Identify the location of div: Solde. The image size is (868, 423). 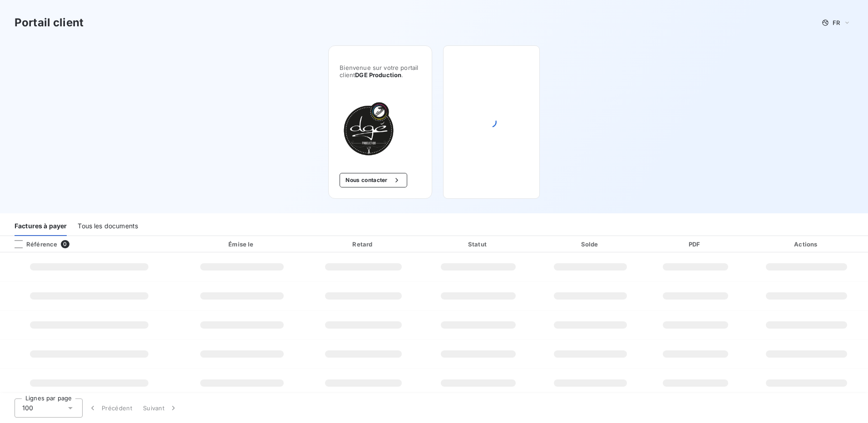
(590, 244).